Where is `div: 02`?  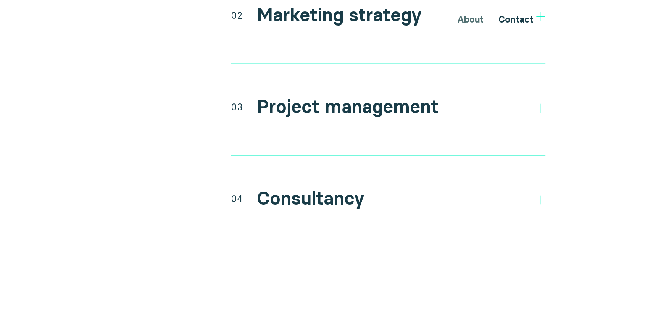 div: 02 is located at coordinates (237, 15).